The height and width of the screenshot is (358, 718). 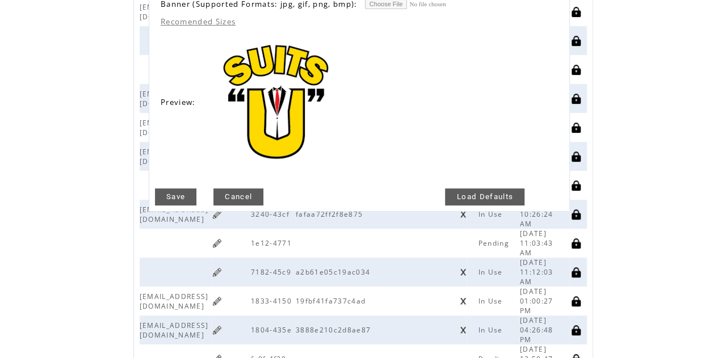 I want to click on span: 3888e210c2d8ae87, so click(x=335, y=330).